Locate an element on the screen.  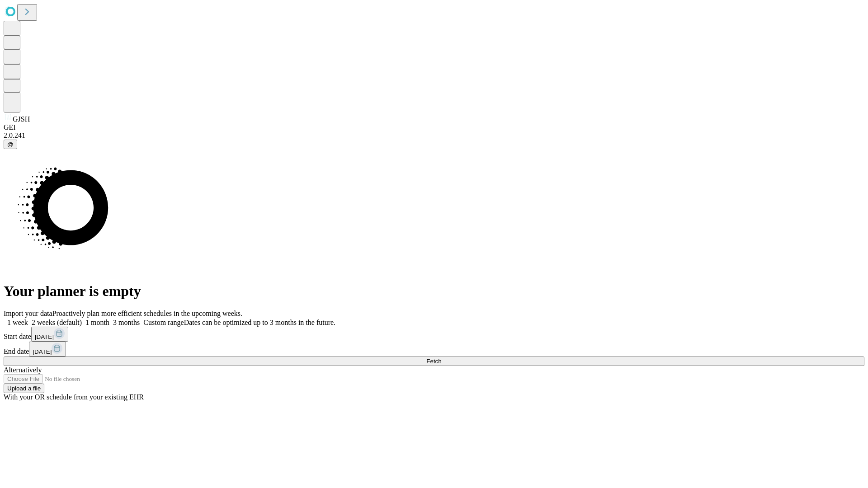
h1: Your planner is empty is located at coordinates (434, 291).